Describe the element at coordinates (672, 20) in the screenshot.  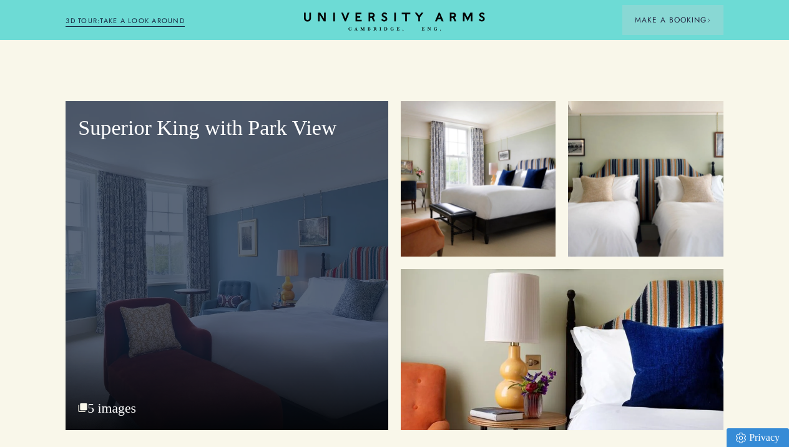
I see `span: Make a Booking` at that location.